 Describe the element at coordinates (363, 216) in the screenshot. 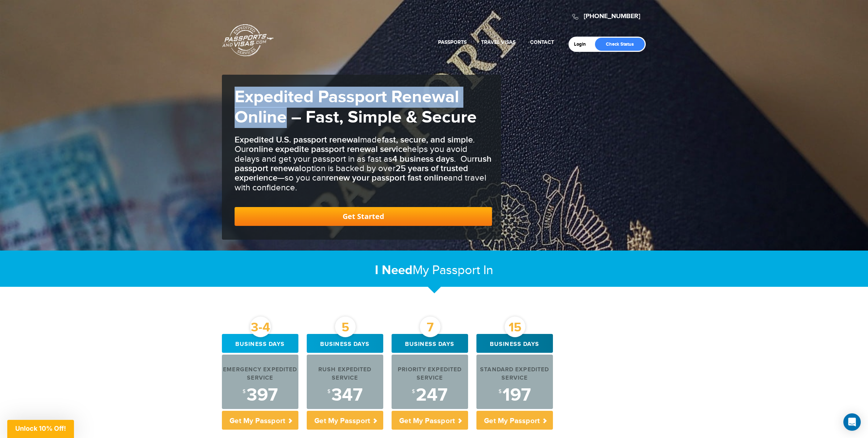

I see `a: Get Started` at that location.